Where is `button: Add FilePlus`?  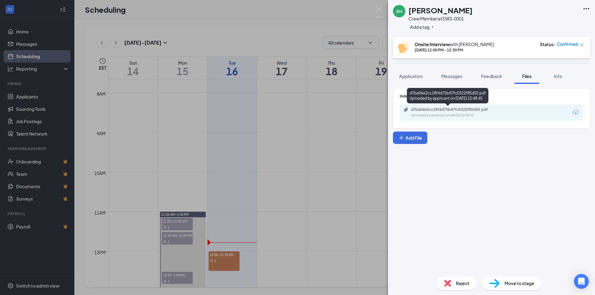 button: Add FilePlus is located at coordinates (410, 138).